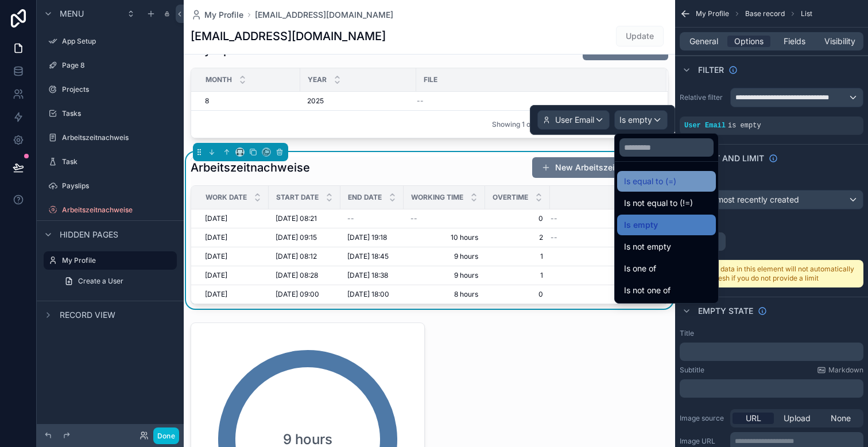 The image size is (868, 447). What do you see at coordinates (692, 370) in the screenshot?
I see `label: Subtitle` at bounding box center [692, 370].